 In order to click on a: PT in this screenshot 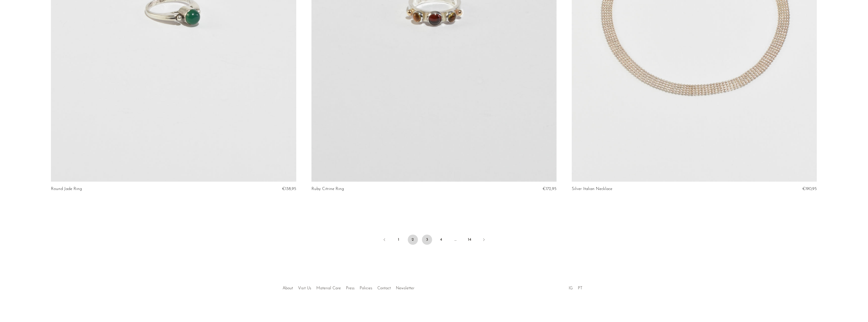, I will do `click(580, 289)`.